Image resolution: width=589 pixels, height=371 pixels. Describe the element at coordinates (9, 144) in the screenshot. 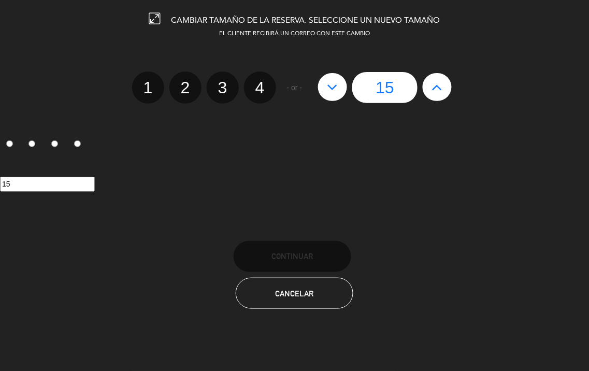

I see `input: 1` at that location.